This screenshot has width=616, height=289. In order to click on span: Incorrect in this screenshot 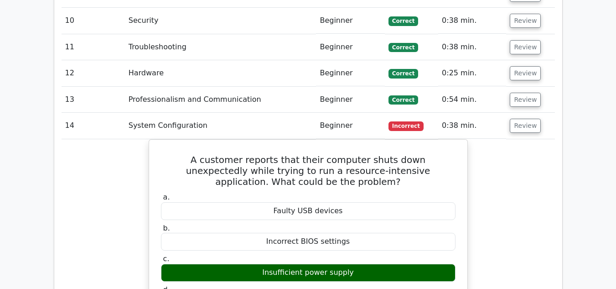, I will do `click(406, 126)`.